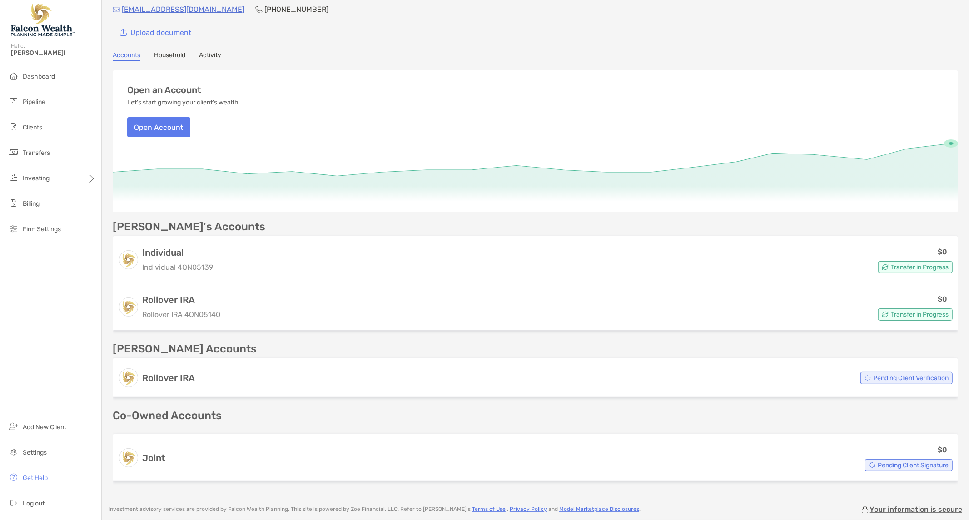 The width and height of the screenshot is (969, 520). What do you see at coordinates (35, 478) in the screenshot?
I see `span: Get Help` at bounding box center [35, 478].